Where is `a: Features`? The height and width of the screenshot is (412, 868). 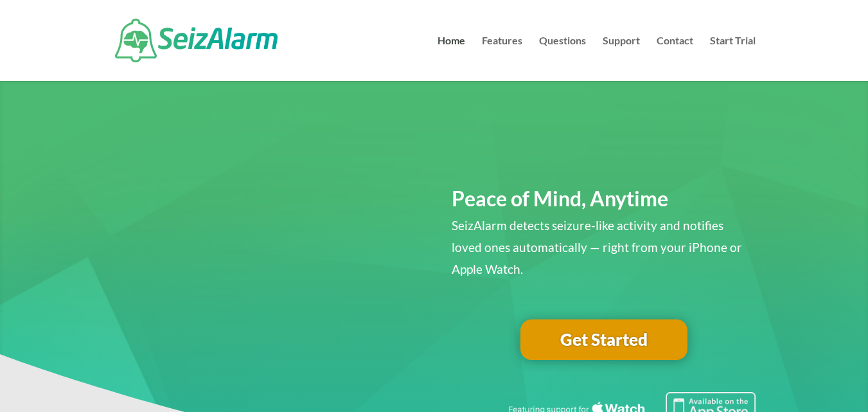
a: Features is located at coordinates (502, 58).